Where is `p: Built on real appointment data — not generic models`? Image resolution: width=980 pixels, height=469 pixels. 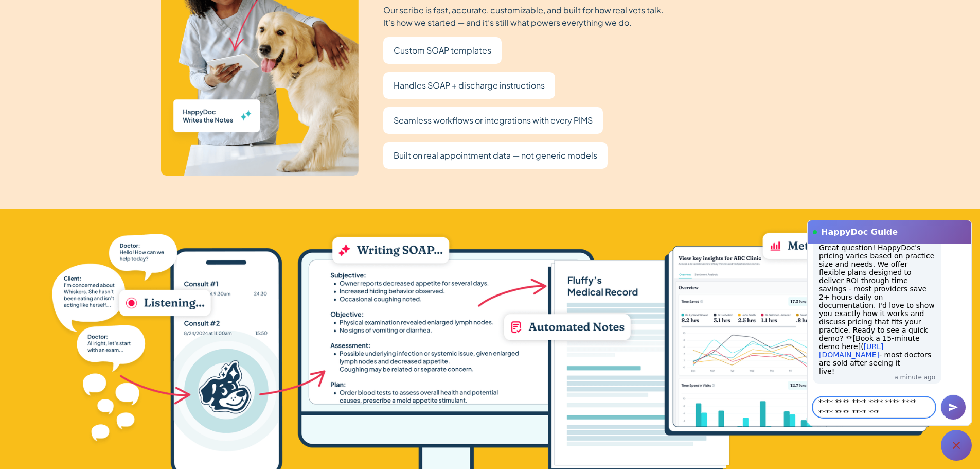
p: Built on real appointment data — not generic models is located at coordinates (495, 155).